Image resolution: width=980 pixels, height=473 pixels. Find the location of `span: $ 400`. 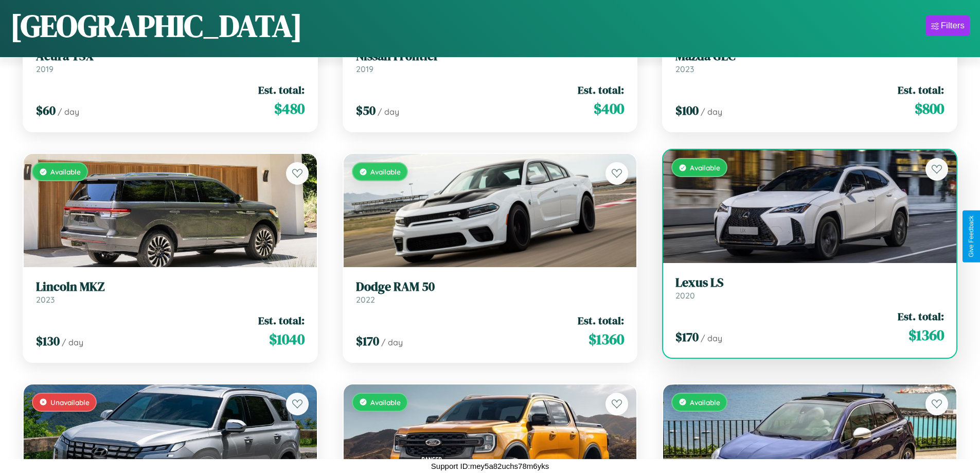

span: $ 400 is located at coordinates (609, 108).